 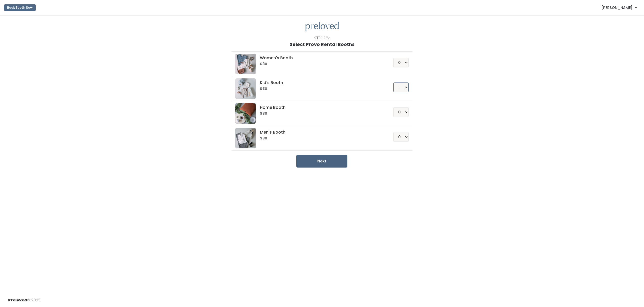 I want to click on h5: Kid's Booth, so click(x=320, y=83).